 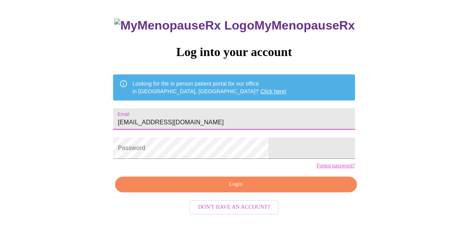 I want to click on a: Click here!, so click(x=273, y=91).